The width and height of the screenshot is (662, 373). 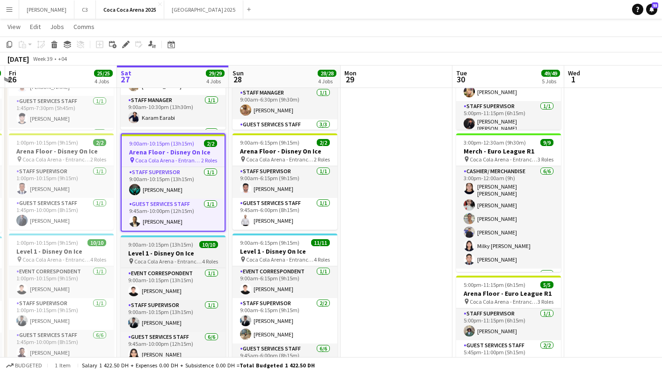 I want to click on span: Tue, so click(x=461, y=73).